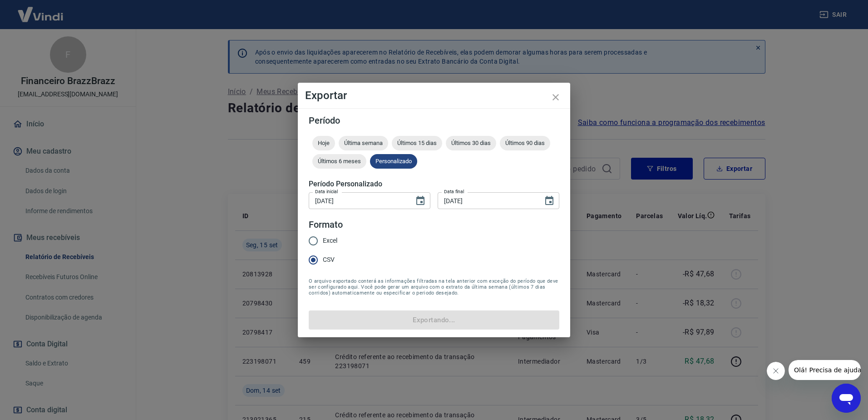 This screenshot has width=868, height=420. What do you see at coordinates (421, 201) in the screenshot?
I see `button: Choose date, selected date is 26 de abr de 2025` at bounding box center [421, 201].